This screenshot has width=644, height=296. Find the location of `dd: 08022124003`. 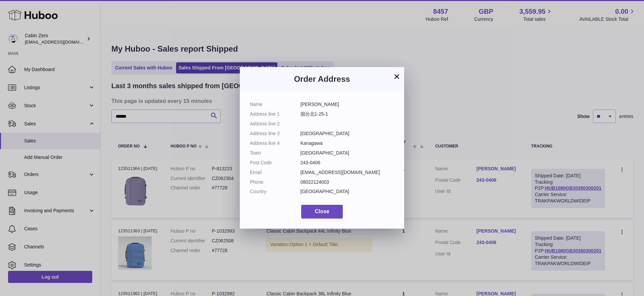

dd: 08022124003 is located at coordinates (348, 182).